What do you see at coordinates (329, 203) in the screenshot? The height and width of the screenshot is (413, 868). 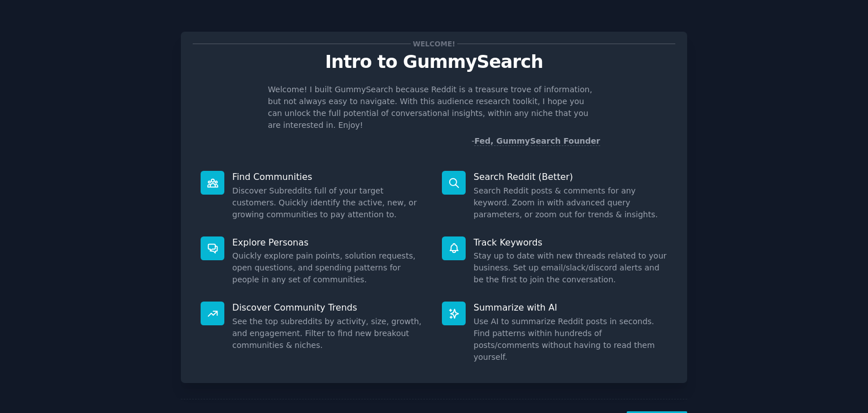 I see `dd: Discover Subreddits full of your target customers. Quickly identify the active, new, or growing c...` at bounding box center [329, 203].